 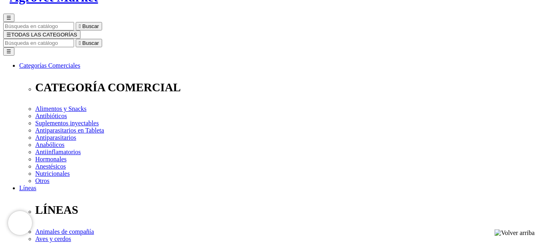 I want to click on span: Aves y cerdos, so click(x=53, y=239).